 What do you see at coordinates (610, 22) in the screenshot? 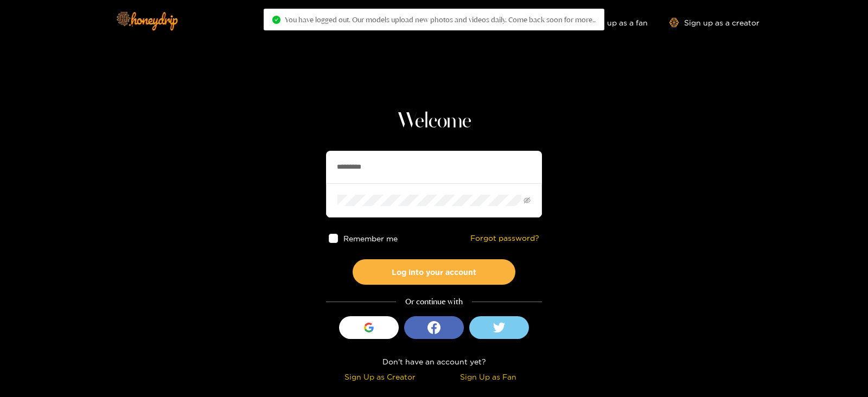
I see `a: Sign up as a fan` at bounding box center [610, 22].